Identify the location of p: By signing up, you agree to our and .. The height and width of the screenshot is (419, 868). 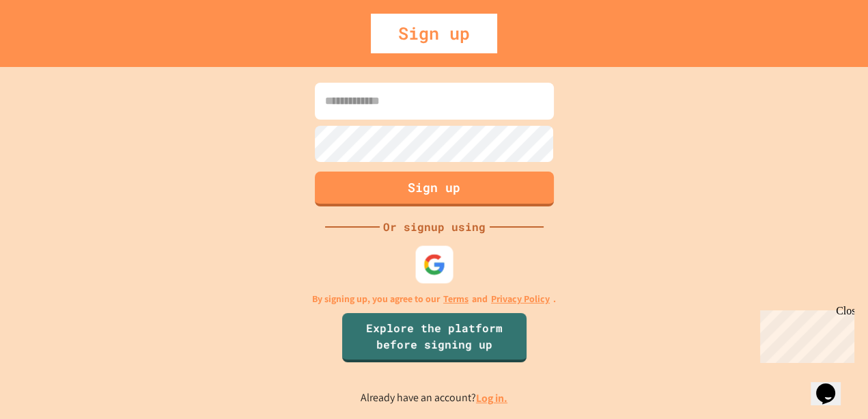
(434, 299).